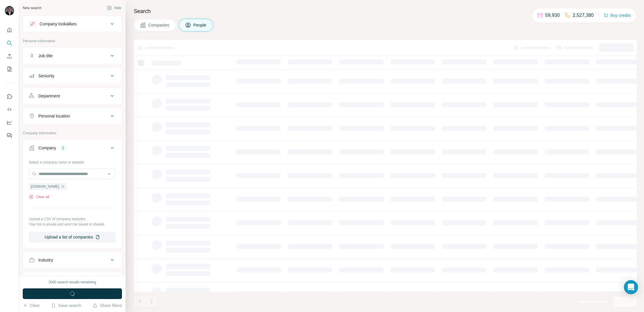 This screenshot has height=312, width=644. Describe the element at coordinates (46, 76) in the screenshot. I see `div: Seniority` at that location.